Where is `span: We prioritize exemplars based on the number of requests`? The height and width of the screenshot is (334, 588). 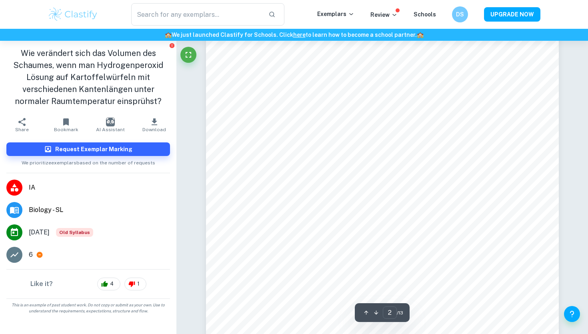
span: We prioritize exemplars based on the number of requests is located at coordinates (88, 161).